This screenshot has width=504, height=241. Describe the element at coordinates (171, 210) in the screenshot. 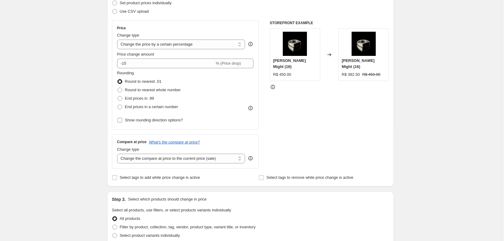

I see `span: Select all products, use filters, or select products variants individually` at that location.